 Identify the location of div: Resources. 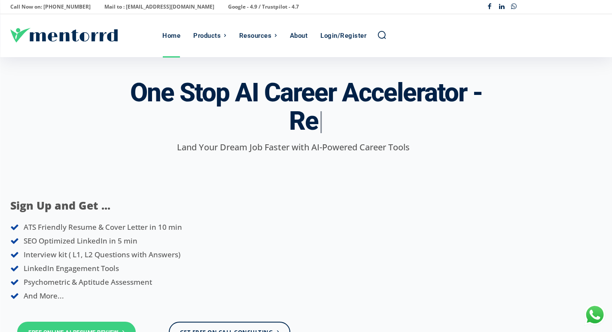
(256, 36).